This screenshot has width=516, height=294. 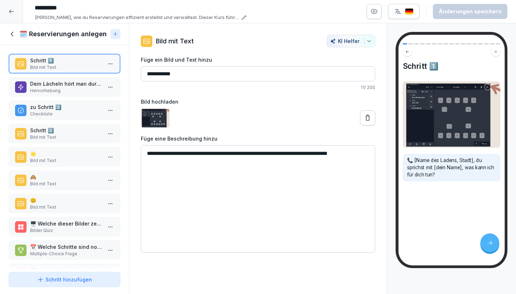 What do you see at coordinates (65, 133) in the screenshot?
I see `div: Schritt 2️⃣Bild mit Text` at bounding box center [65, 133].